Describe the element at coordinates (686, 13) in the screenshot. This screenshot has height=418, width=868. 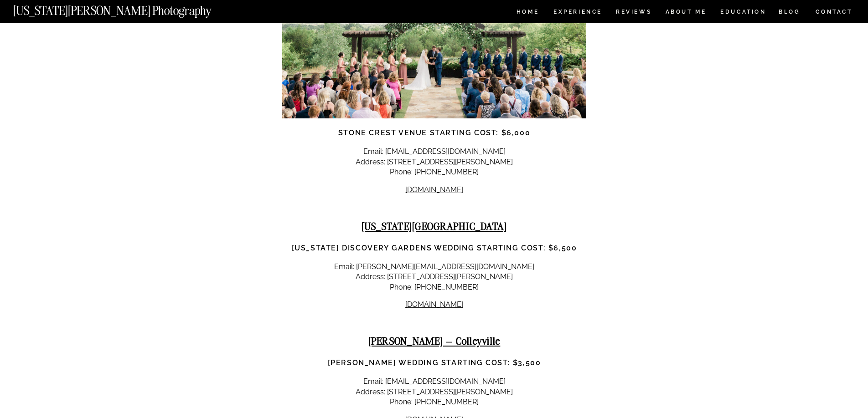
I see `nav: ABOUT ME` at that location.